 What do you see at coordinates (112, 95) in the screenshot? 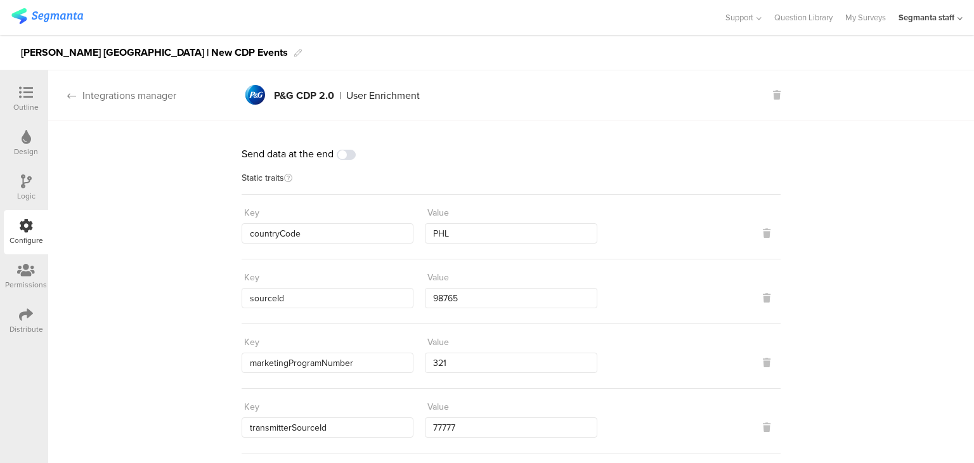
I see `div: Integrations manager` at bounding box center [112, 95].